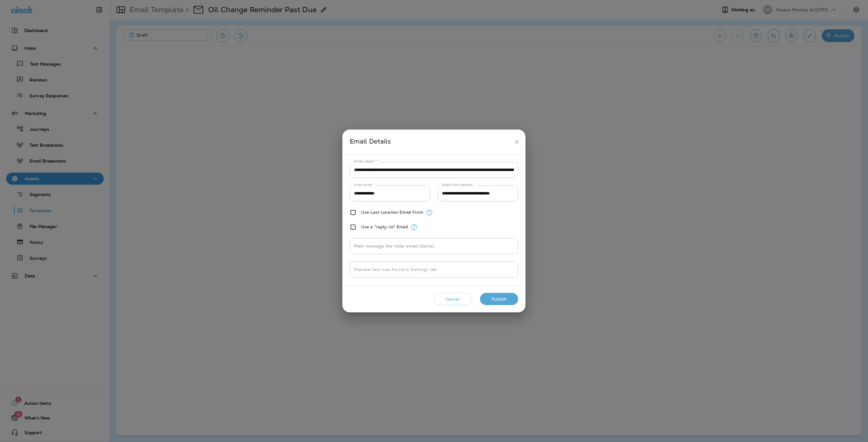 Image resolution: width=868 pixels, height=442 pixels. Describe the element at coordinates (392, 212) in the screenshot. I see `label: Use Last Location Email From` at that location.